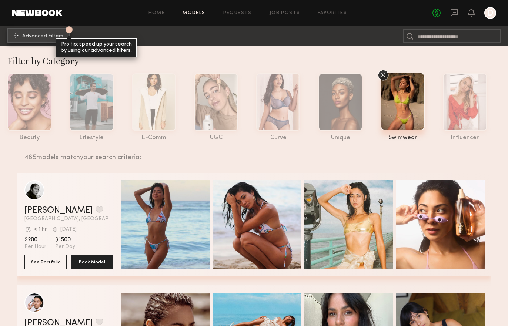 This screenshot has width=508, height=326. I want to click on span: Per Day, so click(65, 247).